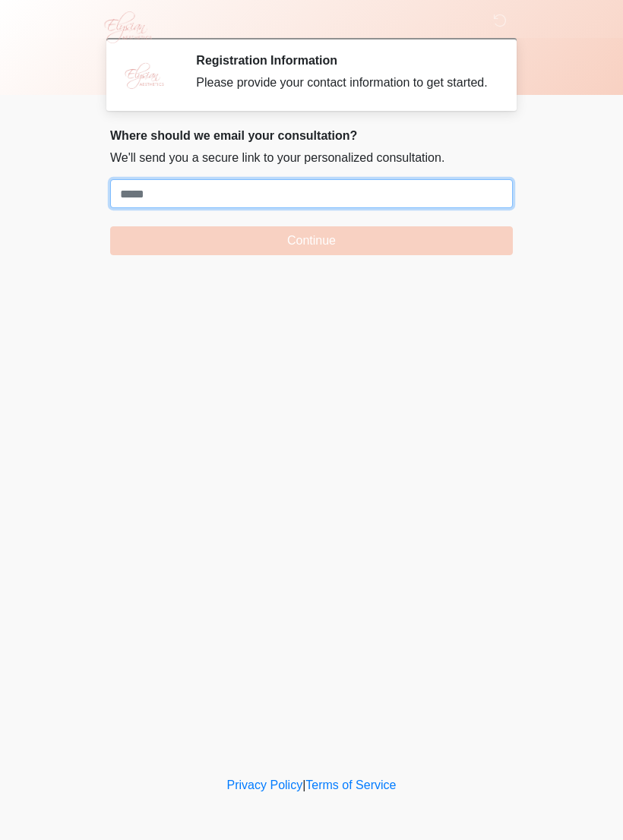  What do you see at coordinates (351, 784) in the screenshot?
I see `a: Terms of Service` at bounding box center [351, 784].